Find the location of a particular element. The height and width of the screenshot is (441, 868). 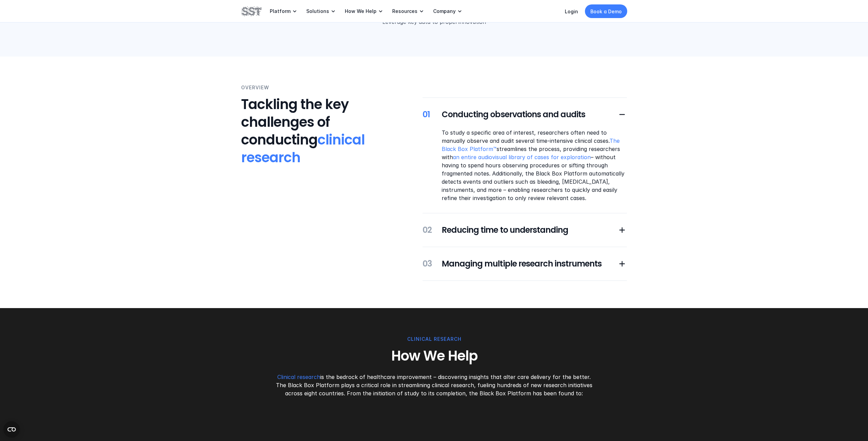

p: To study a specific area of interest, researchers often need to manually observe and audit severa... is located at coordinates (534, 165).